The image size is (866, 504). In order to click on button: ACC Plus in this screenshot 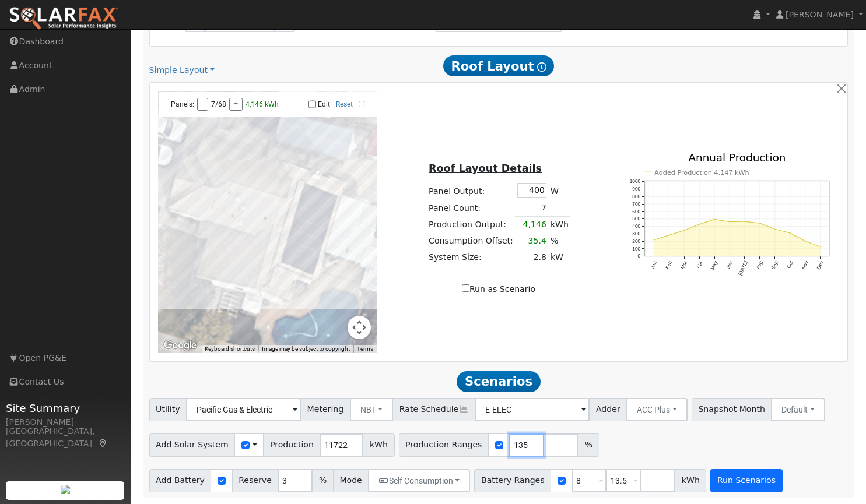, I will do `click(656, 410)`.